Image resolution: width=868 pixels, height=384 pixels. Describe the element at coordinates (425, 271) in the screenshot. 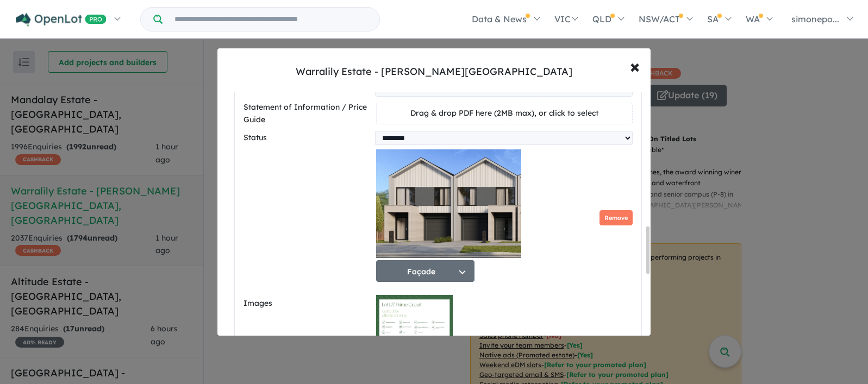

I see `button: Façade` at that location.